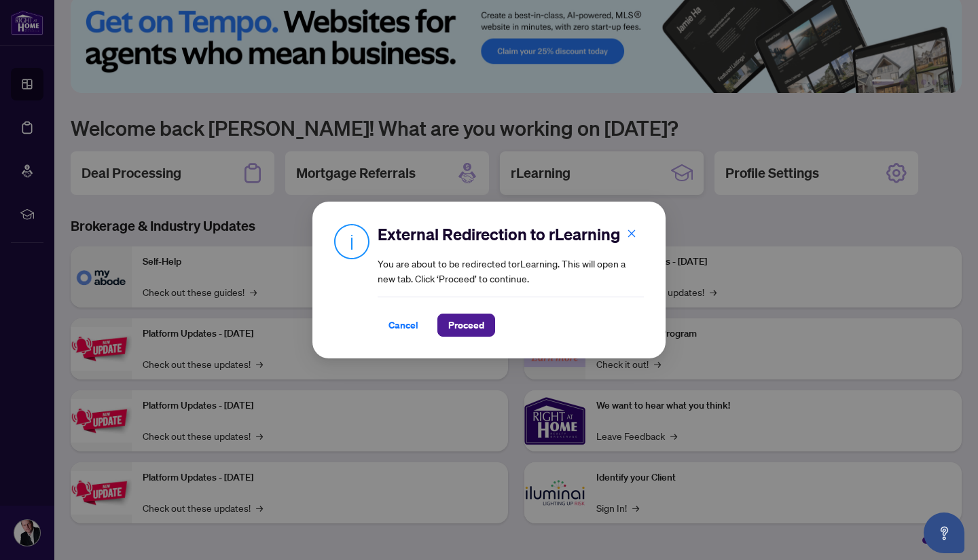  I want to click on h2: External Redirection to rLearning, so click(511, 234).